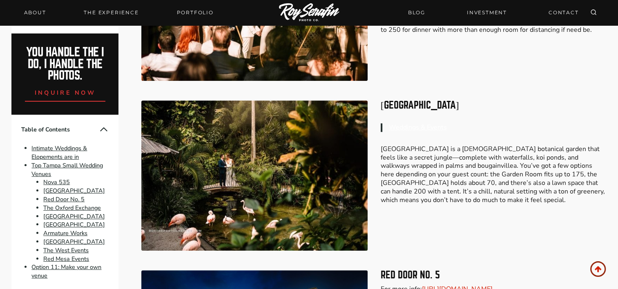 The image size is (618, 289). What do you see at coordinates (119, 13) in the screenshot?
I see `nav: Primary Navigation` at bounding box center [119, 13].